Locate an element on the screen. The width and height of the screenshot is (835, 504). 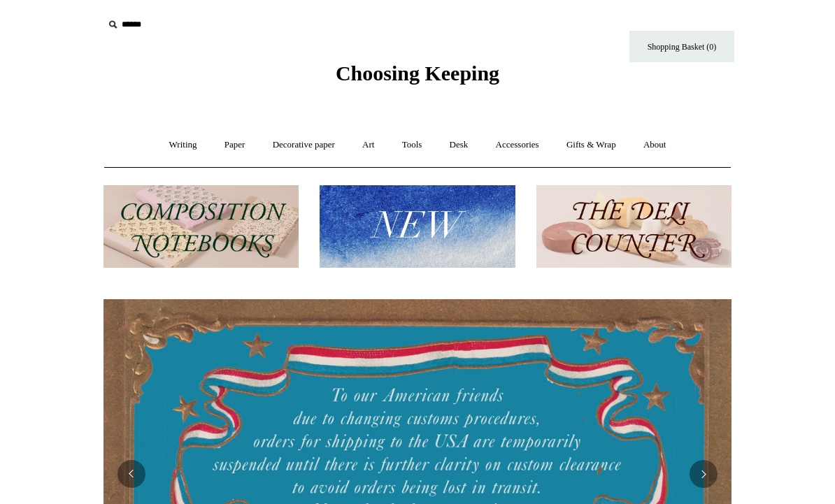
a: Choosing Keeping is located at coordinates (418, 78).